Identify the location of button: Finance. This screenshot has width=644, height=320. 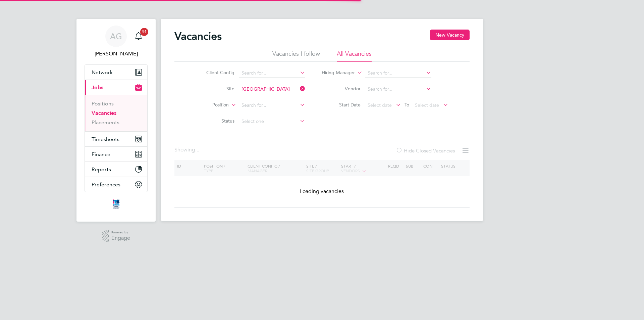
(116, 154).